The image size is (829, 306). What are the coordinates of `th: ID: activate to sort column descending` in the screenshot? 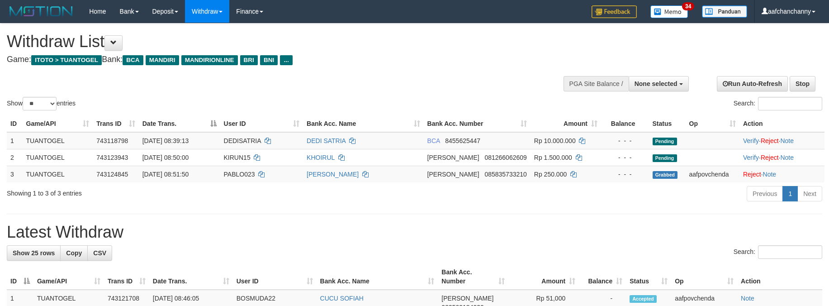 It's located at (20, 276).